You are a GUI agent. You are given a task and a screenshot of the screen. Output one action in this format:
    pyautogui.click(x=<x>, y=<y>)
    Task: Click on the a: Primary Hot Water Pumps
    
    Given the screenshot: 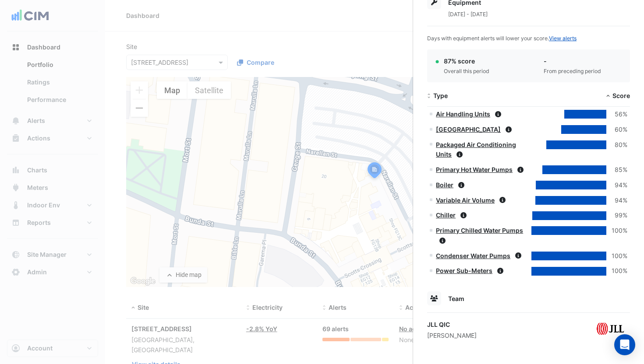 What is the action you would take?
    pyautogui.click(x=474, y=170)
    